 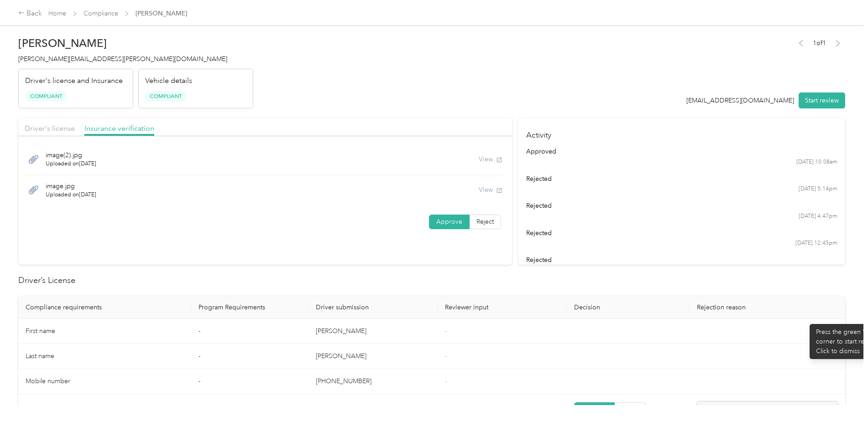 I want to click on span: Reject, so click(x=485, y=222).